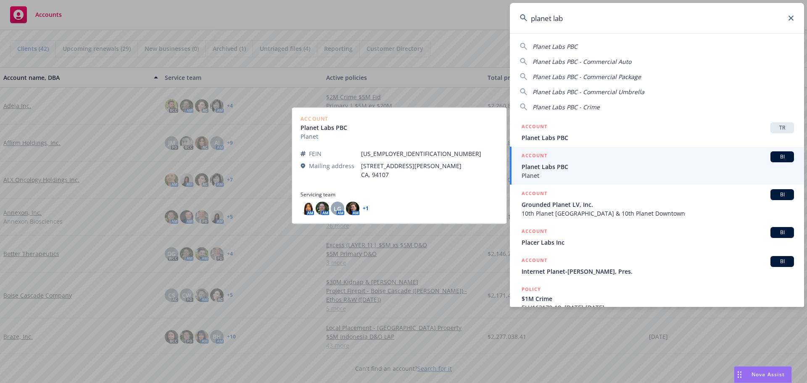 This screenshot has width=807, height=383. What do you see at coordinates (582, 61) in the screenshot?
I see `span: Planet Labs PBC - Commercial Auto` at bounding box center [582, 61].